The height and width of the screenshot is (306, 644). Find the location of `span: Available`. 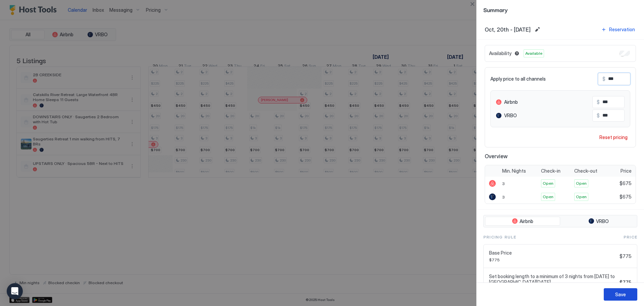

span: Available is located at coordinates (534, 53).